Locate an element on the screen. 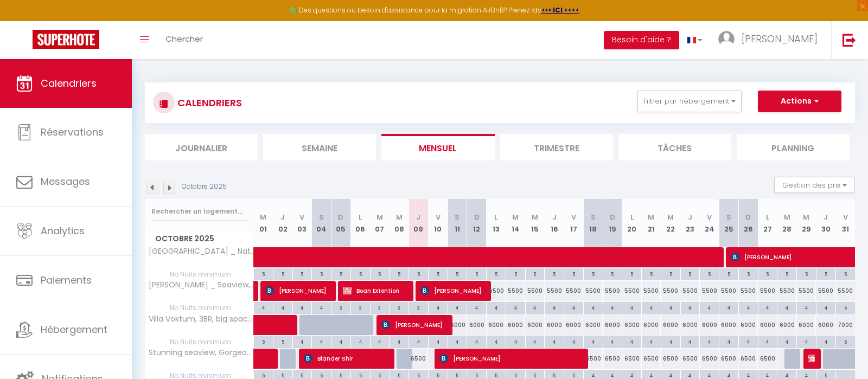  span: Blander Shir is located at coordinates (346, 359).